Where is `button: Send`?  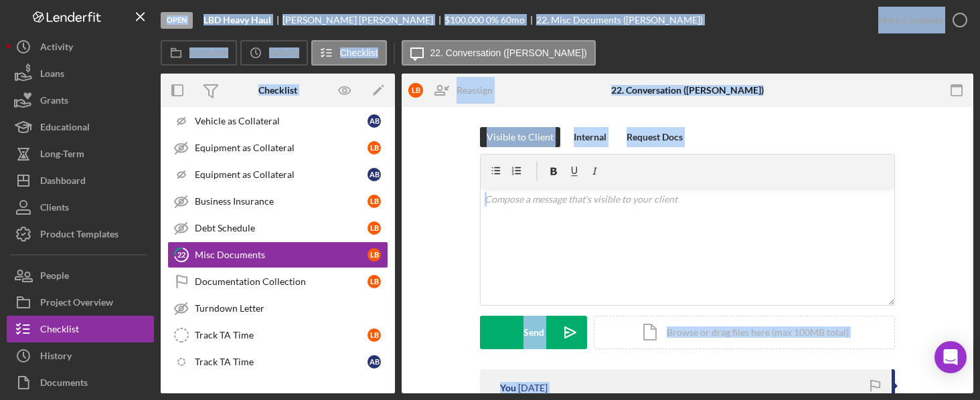
button: Send is located at coordinates (534, 332).